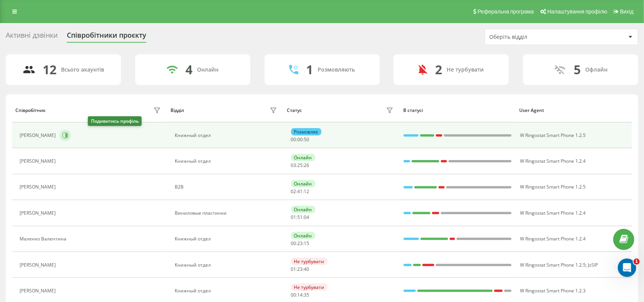  I want to click on span: Налаштування профілю, so click(577, 12).